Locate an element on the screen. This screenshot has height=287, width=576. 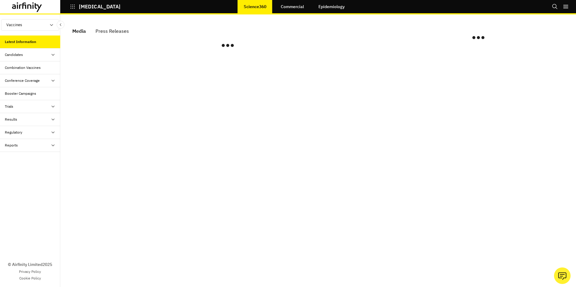
a: Cookie Policy is located at coordinates (30, 278).